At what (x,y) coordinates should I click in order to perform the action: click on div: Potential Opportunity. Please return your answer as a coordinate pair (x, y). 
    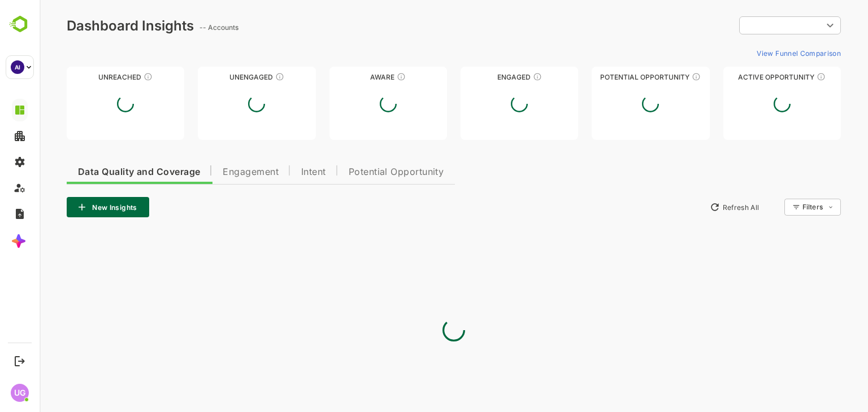
    Looking at the image, I should click on (611, 77).